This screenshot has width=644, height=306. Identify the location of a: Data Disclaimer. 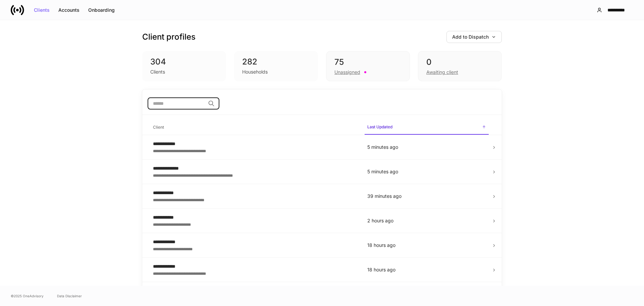
(70, 296).